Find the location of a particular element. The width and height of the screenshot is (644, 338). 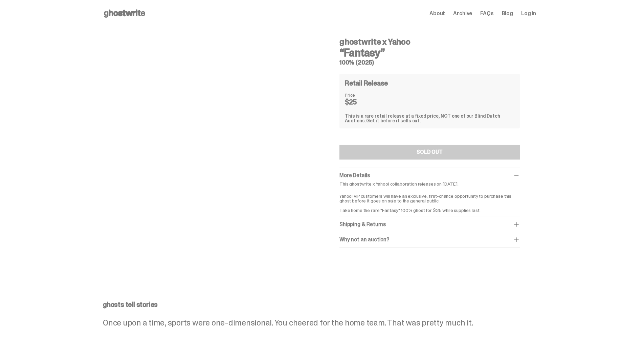

a: Archive is located at coordinates (463, 13).